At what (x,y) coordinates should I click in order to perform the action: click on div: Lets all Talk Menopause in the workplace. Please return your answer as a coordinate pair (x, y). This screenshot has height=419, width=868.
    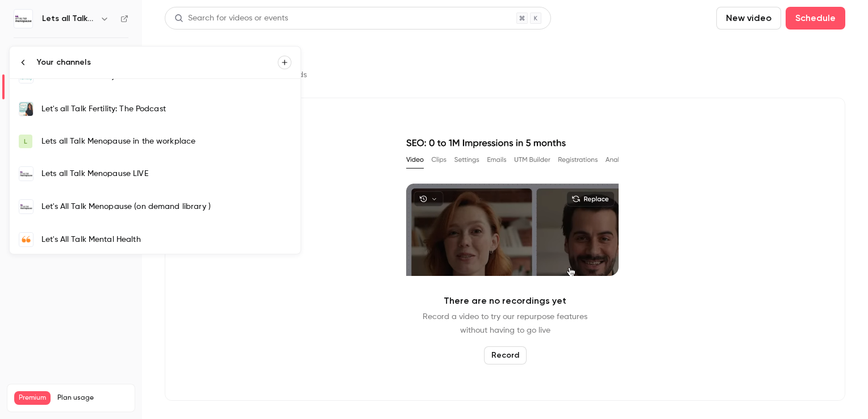
    Looking at the image, I should click on (167, 141).